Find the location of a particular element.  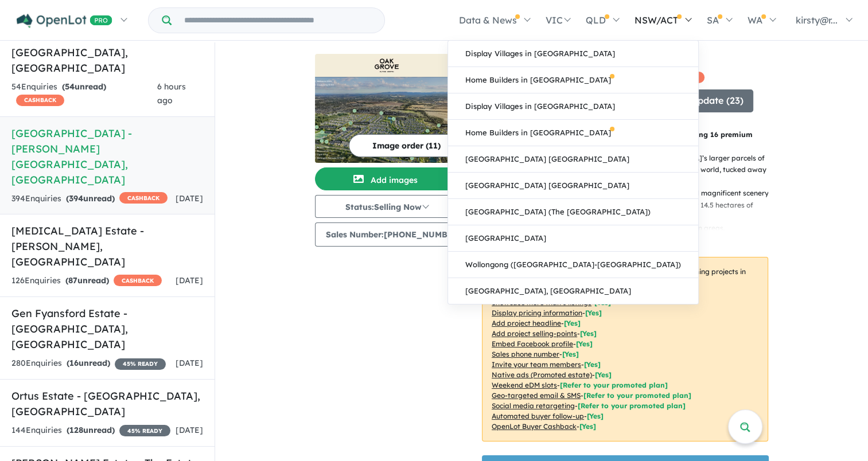

a: Oak Grove Estate - Clyde North LogoOak Grove Estate - Clyde North is located at coordinates (387, 108).